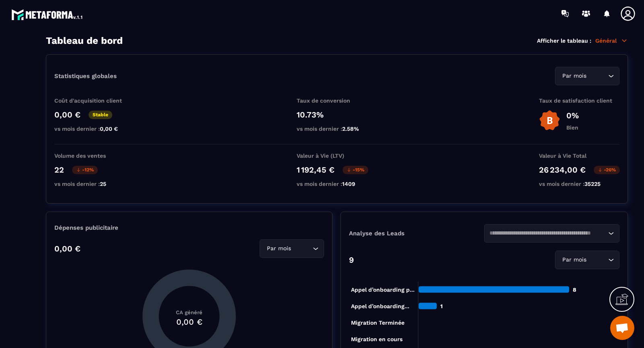 This screenshot has width=644, height=348. What do you see at coordinates (351, 260) in the screenshot?
I see `p: 9` at bounding box center [351, 260].